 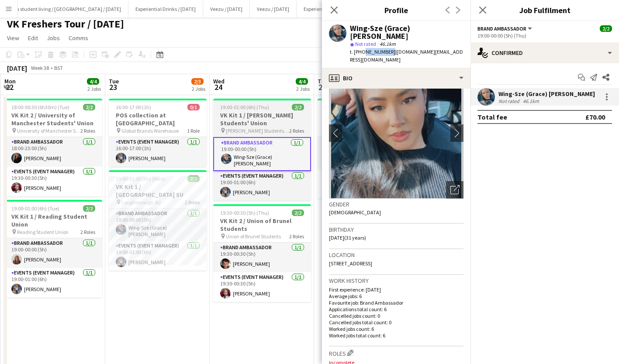 I want to click on span: 22, so click(x=10, y=87).